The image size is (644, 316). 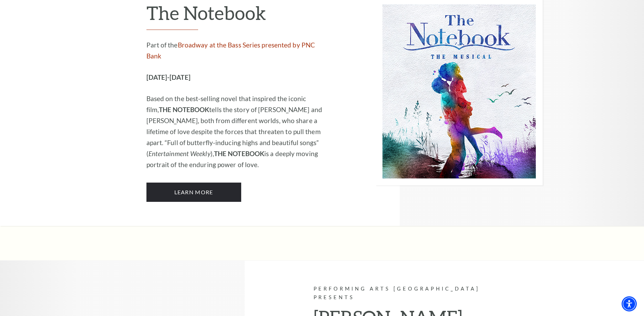 I want to click on h2: The Notebook, so click(x=239, y=16).